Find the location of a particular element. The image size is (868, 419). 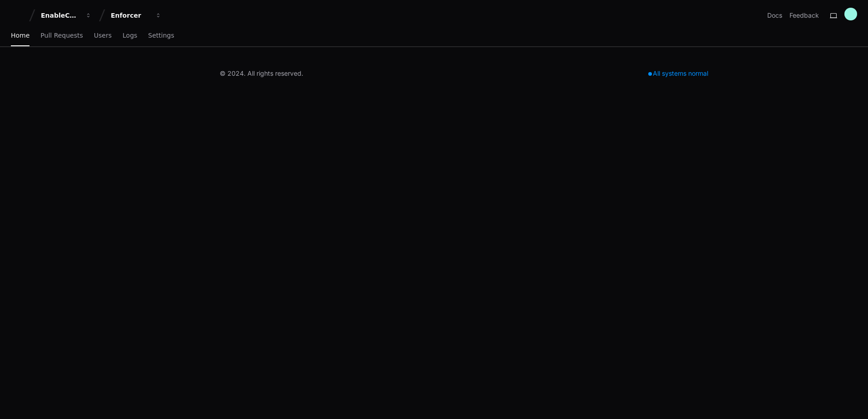

a: Docs is located at coordinates (775, 15).